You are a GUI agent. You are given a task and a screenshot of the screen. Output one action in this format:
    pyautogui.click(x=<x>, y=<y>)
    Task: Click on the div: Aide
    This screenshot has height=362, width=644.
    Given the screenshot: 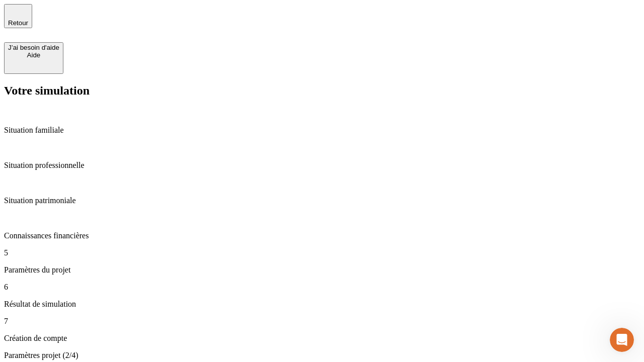 What is the action you would take?
    pyautogui.click(x=34, y=55)
    